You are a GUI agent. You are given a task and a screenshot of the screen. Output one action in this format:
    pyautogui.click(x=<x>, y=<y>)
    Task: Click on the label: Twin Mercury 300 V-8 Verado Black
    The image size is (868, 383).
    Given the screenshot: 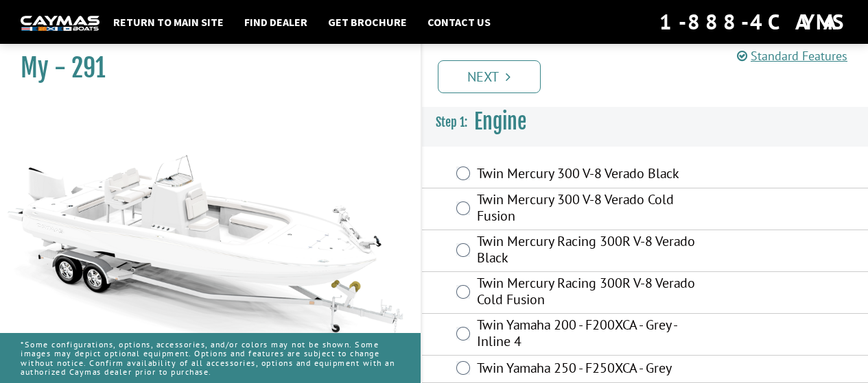 What is the action you would take?
    pyautogui.click(x=594, y=175)
    